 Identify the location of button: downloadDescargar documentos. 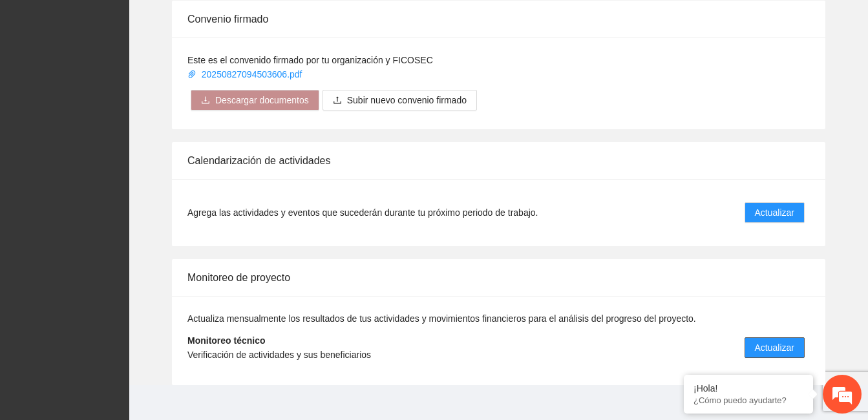
(254, 100).